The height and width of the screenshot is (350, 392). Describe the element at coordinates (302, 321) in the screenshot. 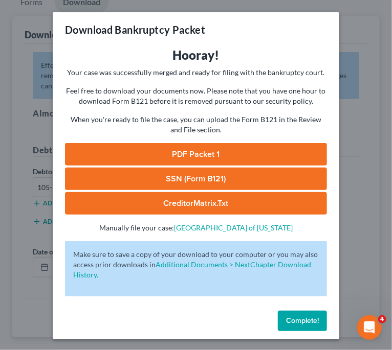

I see `button: Complete!` at that location.